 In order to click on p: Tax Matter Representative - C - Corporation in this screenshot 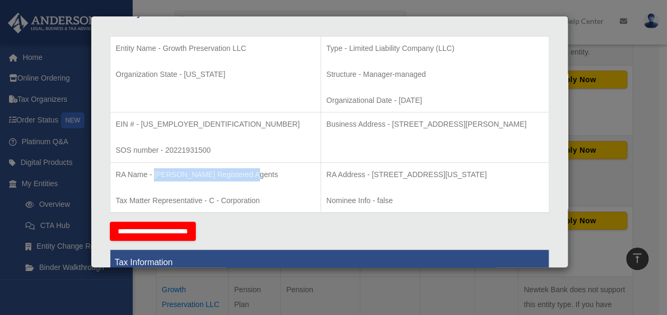, I will do `click(215, 201)`.